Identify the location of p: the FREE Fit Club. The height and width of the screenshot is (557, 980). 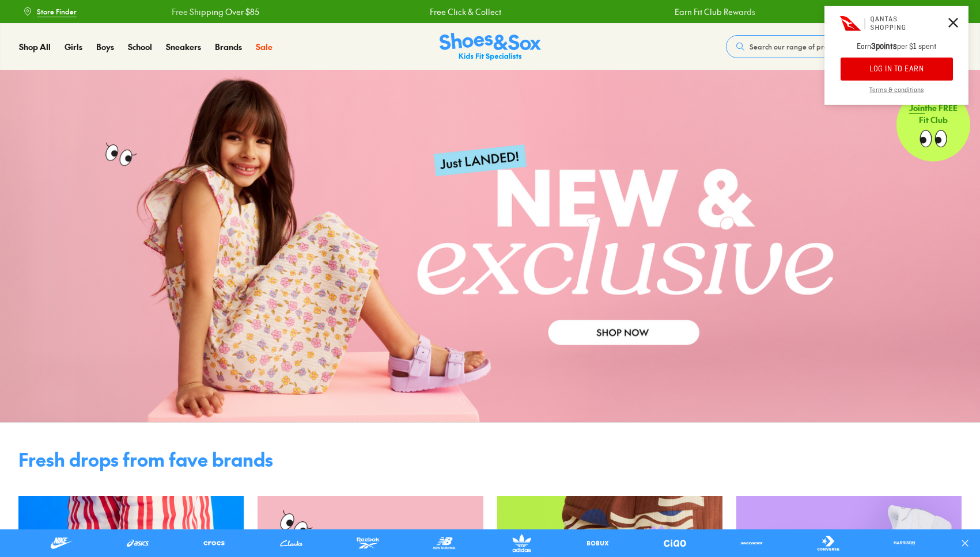
(934, 114).